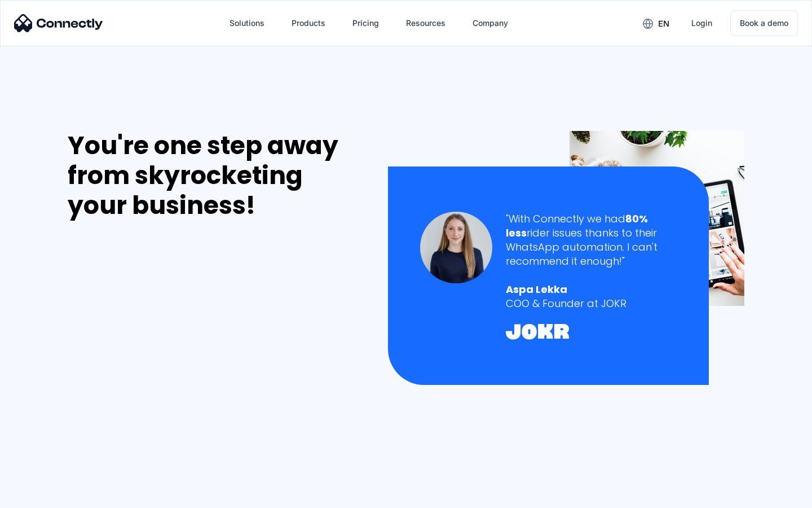  What do you see at coordinates (577, 226) in the screenshot?
I see `strong: 80% less` at bounding box center [577, 226].